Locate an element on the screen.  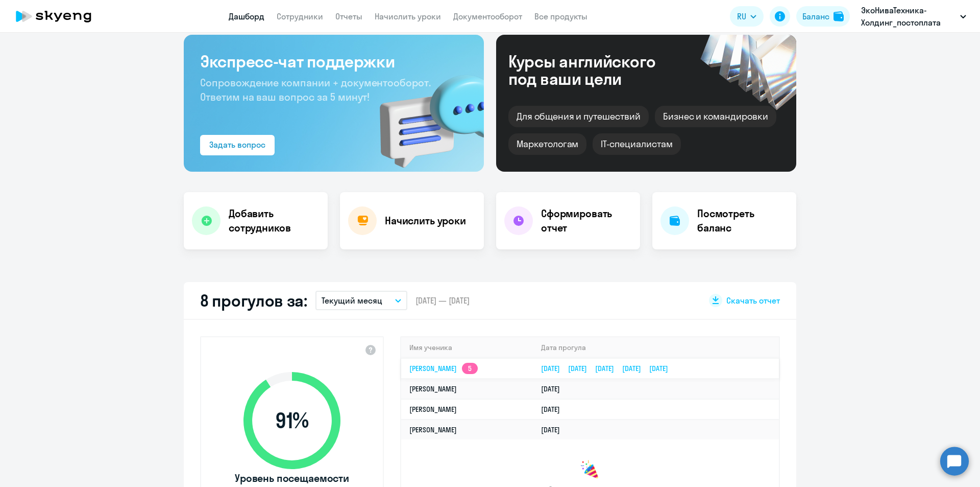
h4: Посмотреть баланс is located at coordinates (743, 221).